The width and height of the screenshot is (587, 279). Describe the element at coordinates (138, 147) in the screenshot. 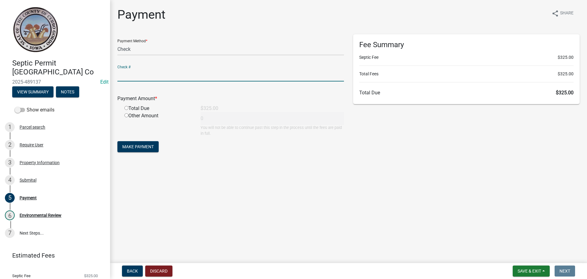

I see `span: Make Payment` at that location.